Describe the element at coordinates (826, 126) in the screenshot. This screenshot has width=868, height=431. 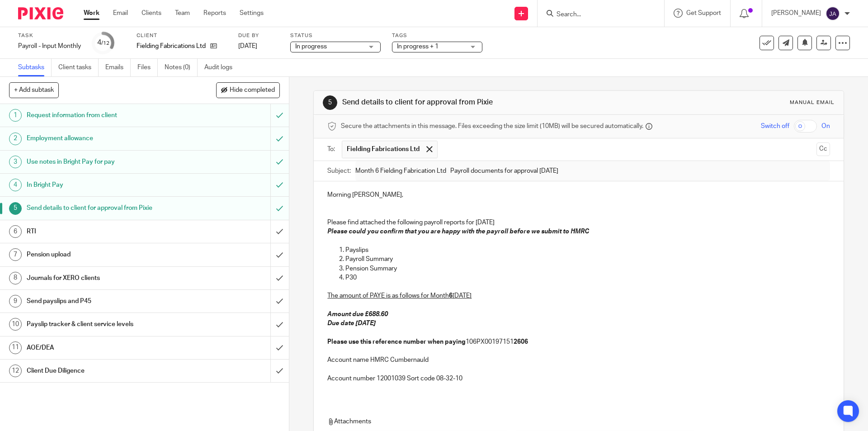
I see `span: On` at that location.